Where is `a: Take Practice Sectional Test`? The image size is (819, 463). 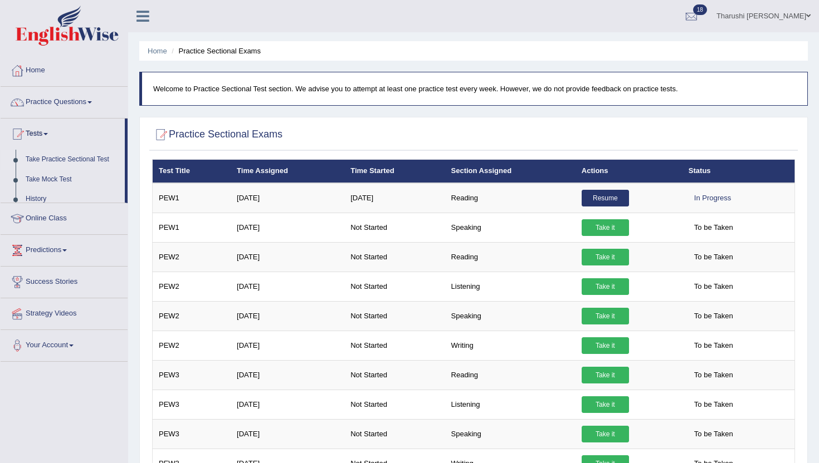
a: Take Practice Sectional Test is located at coordinates (72, 160).